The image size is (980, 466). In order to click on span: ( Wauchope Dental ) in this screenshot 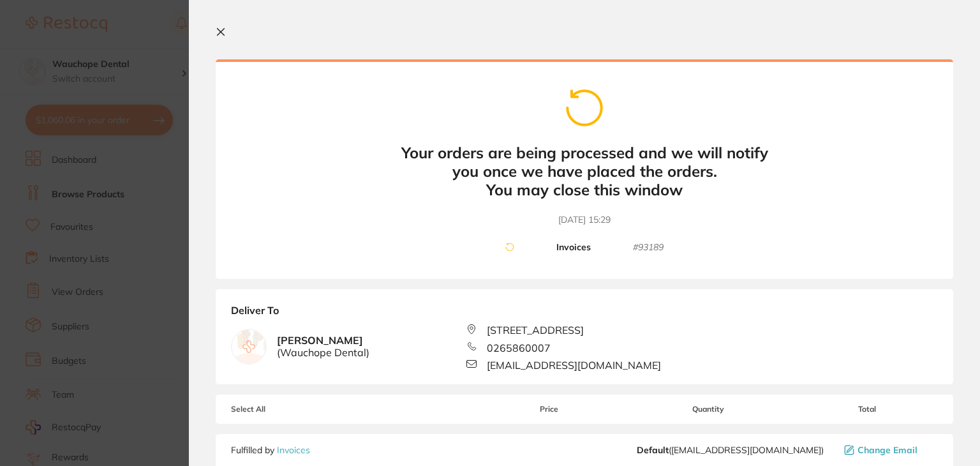, I will do `click(323, 353)`.